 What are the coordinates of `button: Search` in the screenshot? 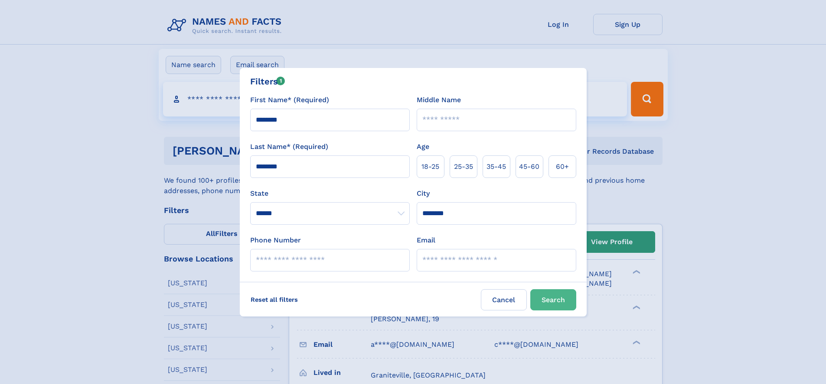 It's located at (553, 300).